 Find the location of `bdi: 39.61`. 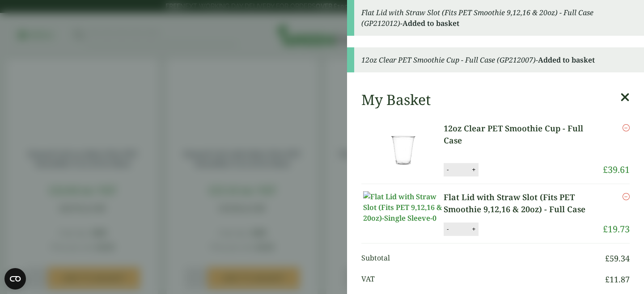

bdi: 39.61 is located at coordinates (616, 169).